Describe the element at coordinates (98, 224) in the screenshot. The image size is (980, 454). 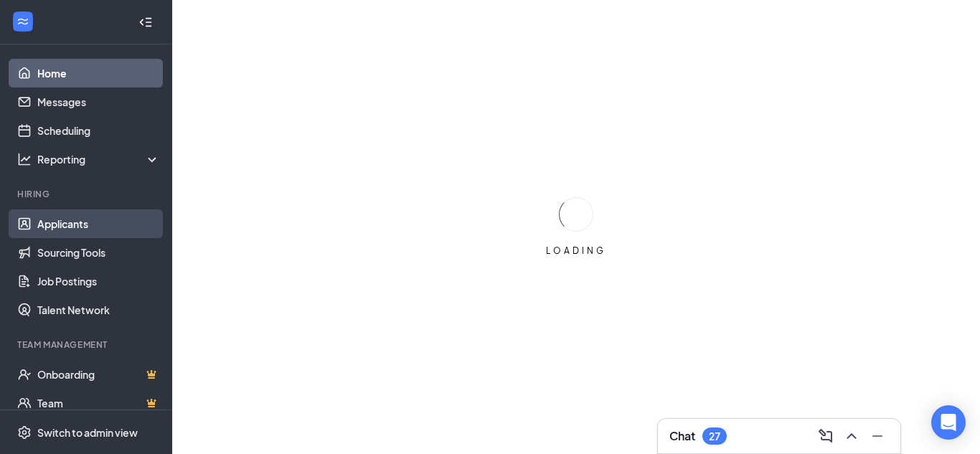
I see `a: Applicants` at that location.